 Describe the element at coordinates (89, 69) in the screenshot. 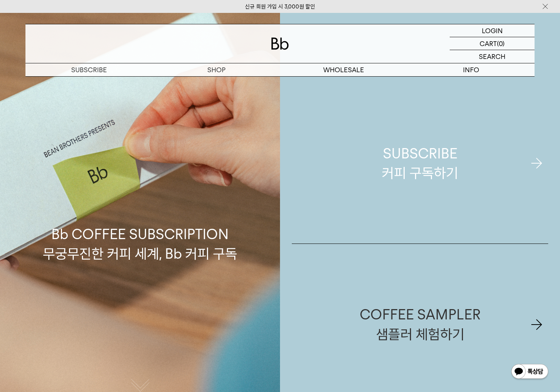

I see `a: SUBSCRIBE` at that location.